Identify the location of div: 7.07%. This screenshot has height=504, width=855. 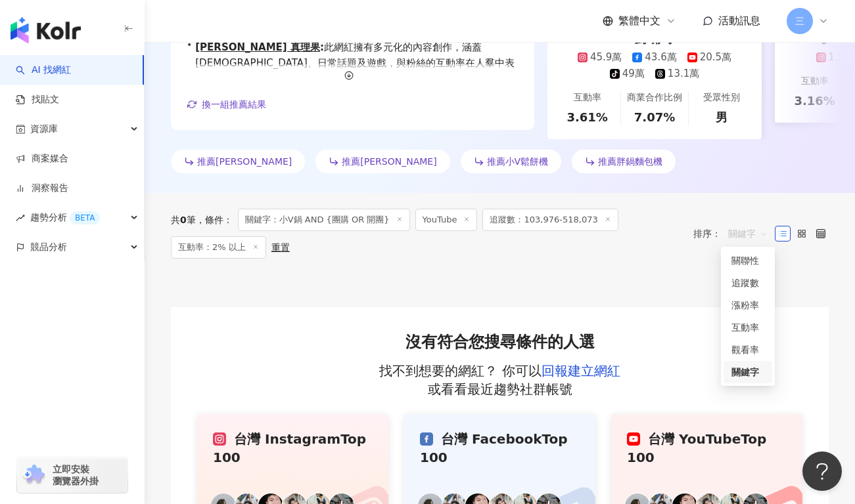
(655, 117).